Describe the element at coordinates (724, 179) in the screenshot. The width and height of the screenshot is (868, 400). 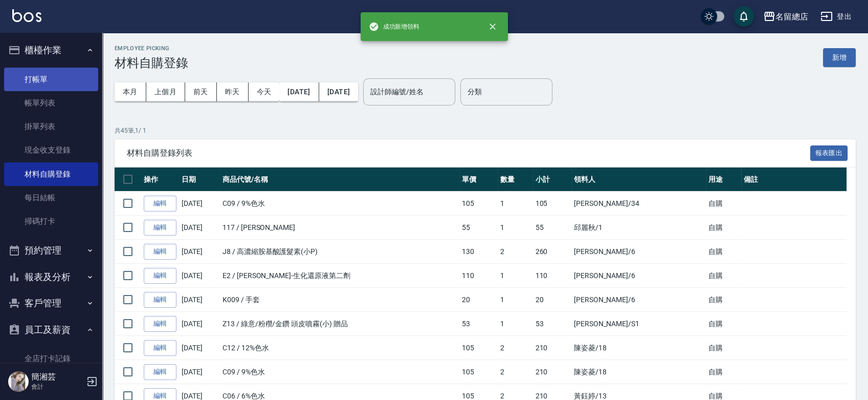
I see `th: 用途` at that location.